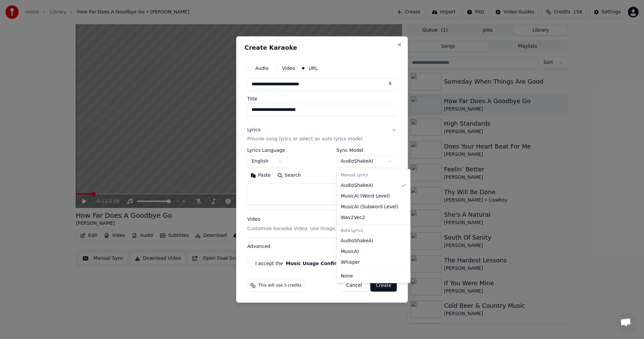 The image size is (644, 339). What do you see at coordinates (374, 231) in the screenshot?
I see `div: Auto Lyrics` at bounding box center [374, 231].